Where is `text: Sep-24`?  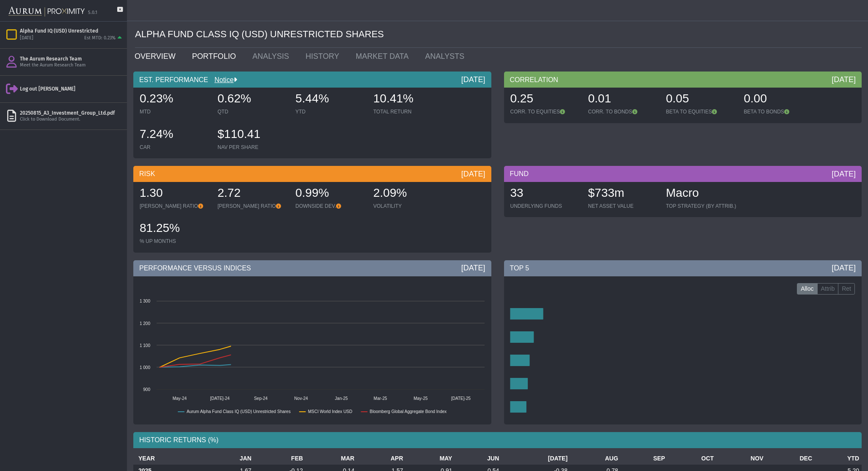
text: Sep-24 is located at coordinates (261, 398).